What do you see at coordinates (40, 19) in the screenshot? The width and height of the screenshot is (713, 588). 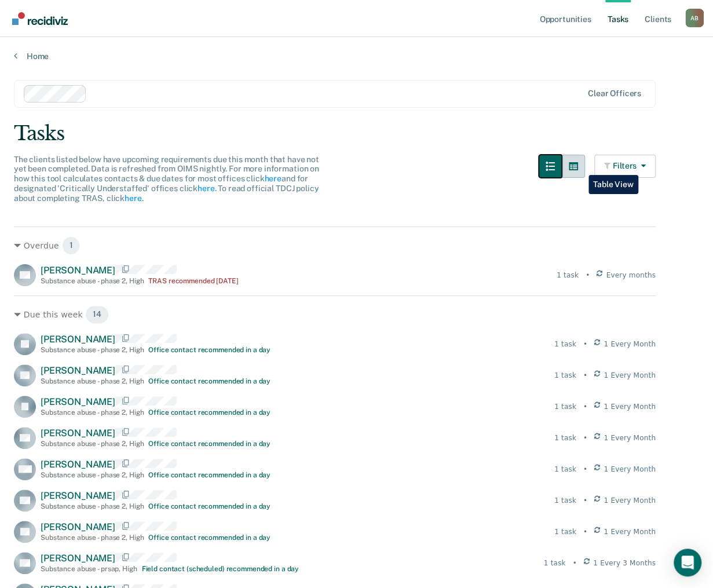 I see `img: Recidiviz` at bounding box center [40, 19].